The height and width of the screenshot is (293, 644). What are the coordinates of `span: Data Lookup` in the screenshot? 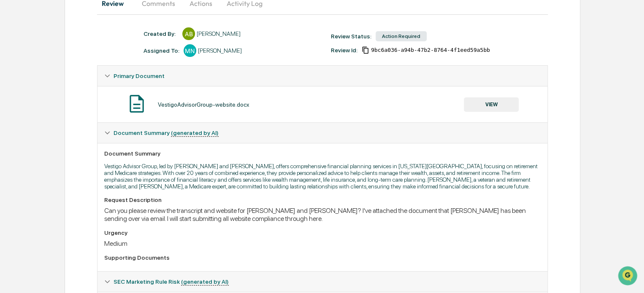 It's located at (35, 169).